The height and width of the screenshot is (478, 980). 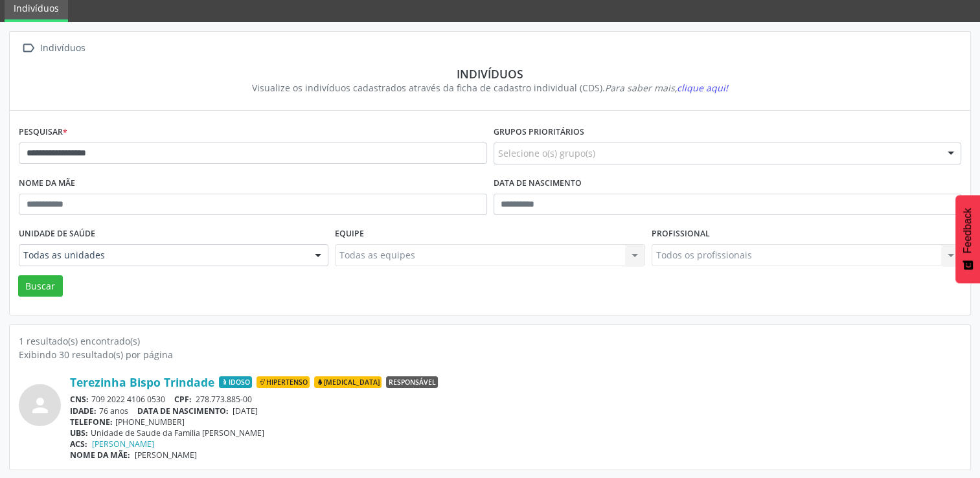 I want to click on span: 278.773.885-00, so click(x=223, y=399).